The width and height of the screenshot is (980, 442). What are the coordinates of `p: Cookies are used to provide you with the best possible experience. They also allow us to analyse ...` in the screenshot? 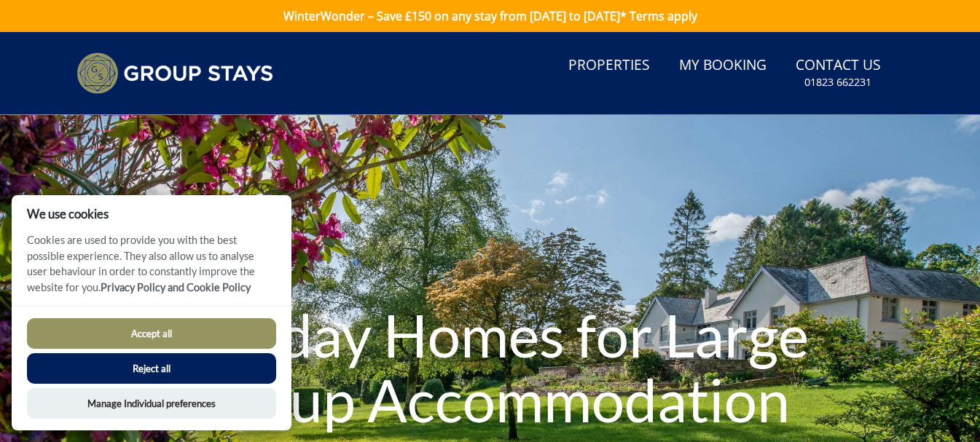 It's located at (152, 269).